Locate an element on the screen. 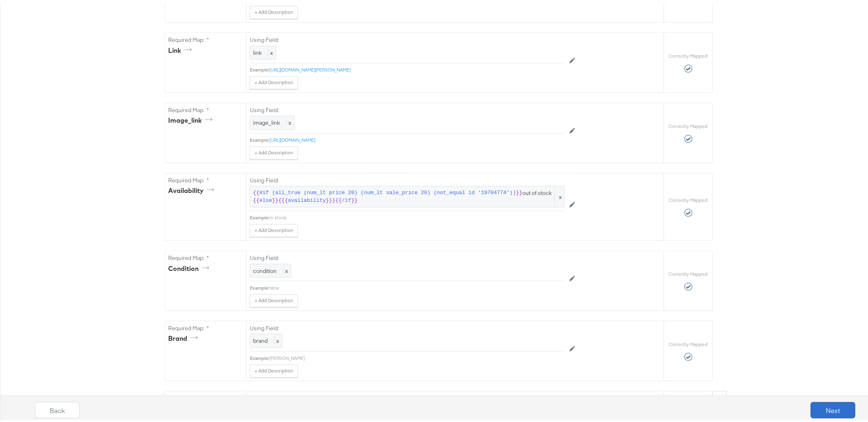 This screenshot has width=868, height=422. div: condition is located at coordinates (190, 266).